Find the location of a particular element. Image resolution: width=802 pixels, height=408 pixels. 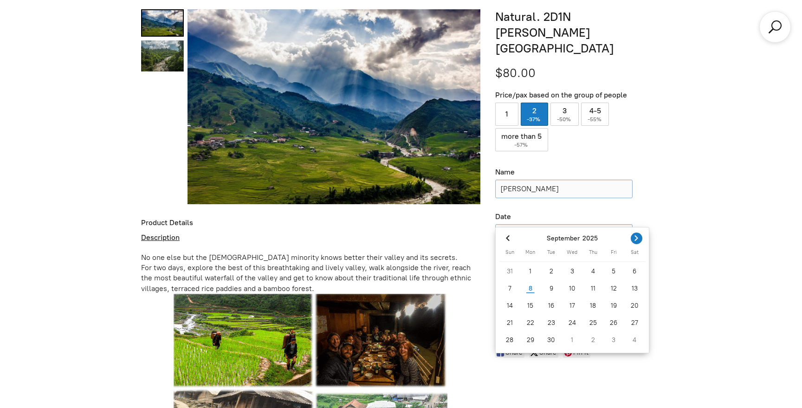

div: 12 is located at coordinates (614, 289).